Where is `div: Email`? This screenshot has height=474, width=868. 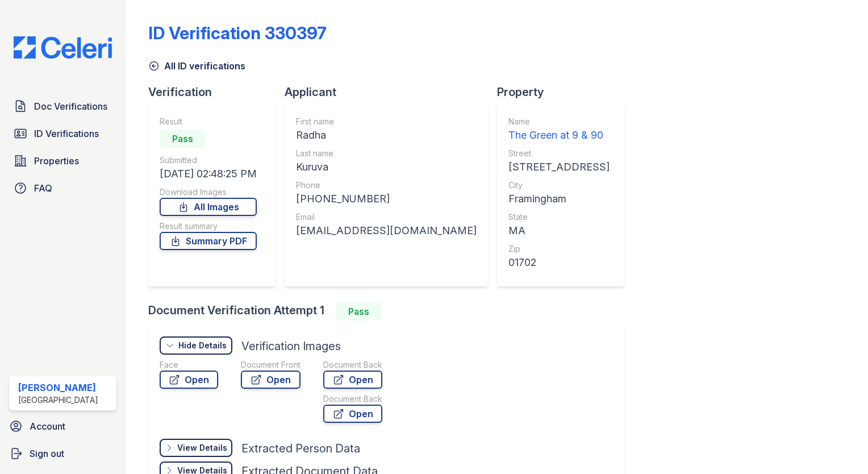
div: Email is located at coordinates (386, 217).